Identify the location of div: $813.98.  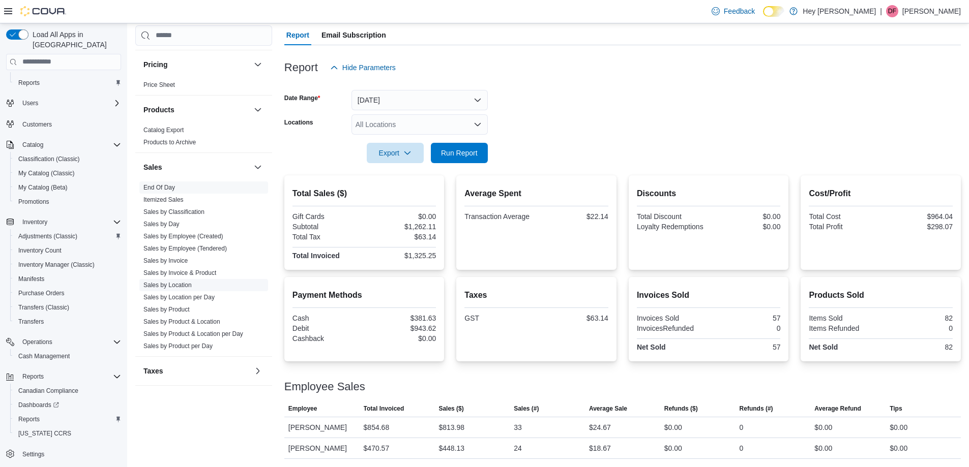
(451, 428).